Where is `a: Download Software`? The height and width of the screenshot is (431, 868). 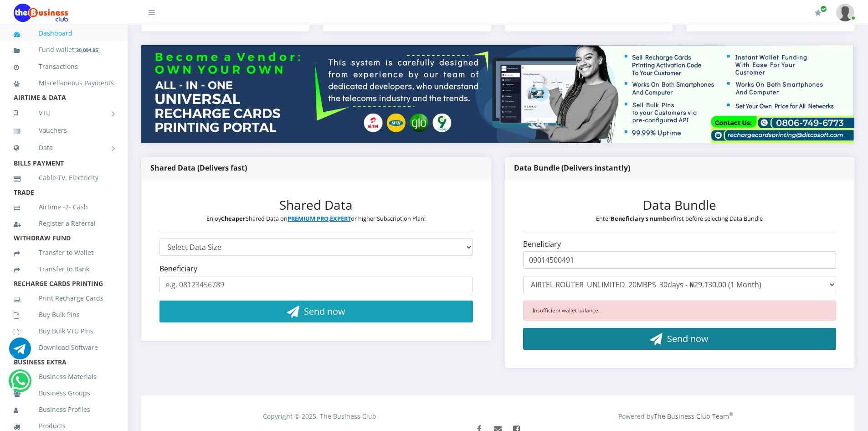
a: Download Software is located at coordinates (64, 347).